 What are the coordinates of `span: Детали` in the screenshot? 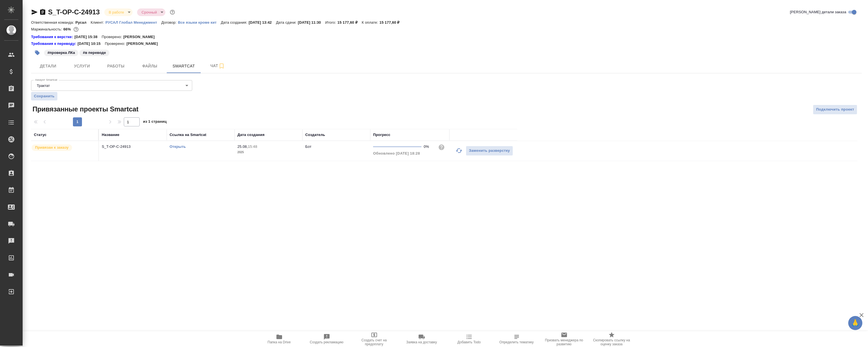 It's located at (48, 66).